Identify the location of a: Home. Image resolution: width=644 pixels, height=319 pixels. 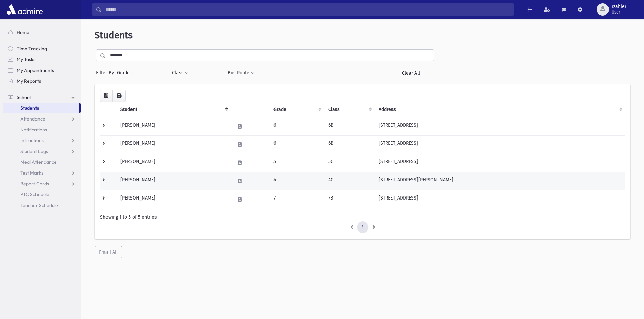
(42, 32).